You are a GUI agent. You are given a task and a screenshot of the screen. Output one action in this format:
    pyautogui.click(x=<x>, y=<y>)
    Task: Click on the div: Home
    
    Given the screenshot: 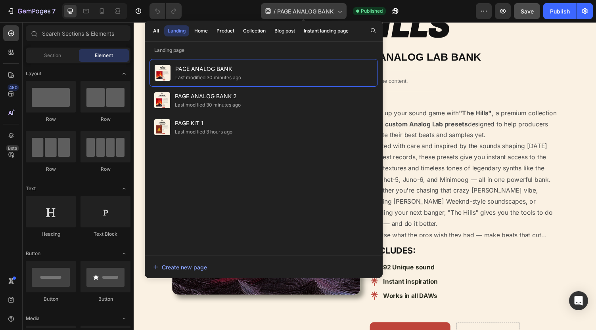 What is the action you would take?
    pyautogui.click(x=201, y=31)
    